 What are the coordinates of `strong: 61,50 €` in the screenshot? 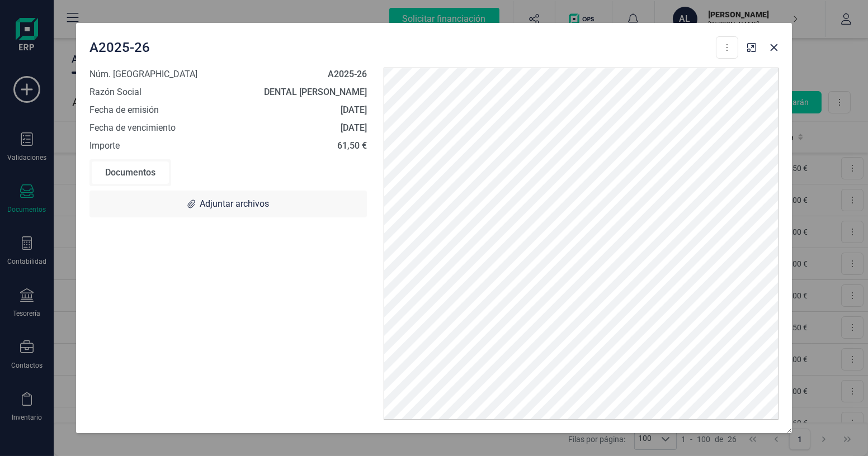 It's located at (352, 145).